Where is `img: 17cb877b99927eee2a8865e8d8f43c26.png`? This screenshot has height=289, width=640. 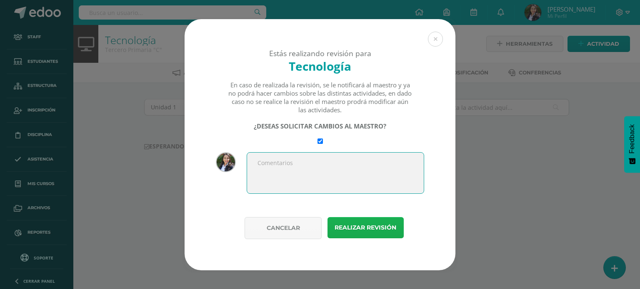
img: 17cb877b99927eee2a8865e8d8f43c26.png is located at coordinates (226, 162).